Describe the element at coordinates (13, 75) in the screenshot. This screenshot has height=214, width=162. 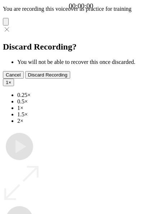
I see `button: Cancel` at that location.